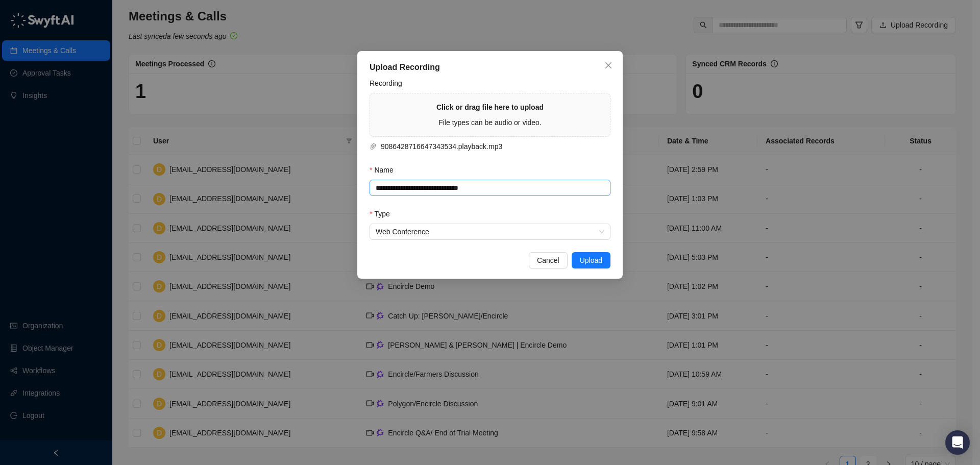 This screenshot has height=465, width=980. What do you see at coordinates (490, 232) in the screenshot?
I see `span: Web Conference` at bounding box center [490, 232].